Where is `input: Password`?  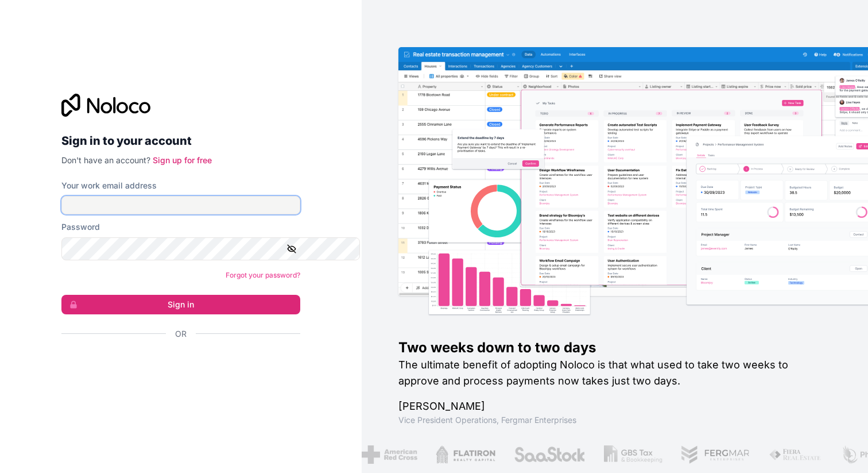 input: Password is located at coordinates (211, 249).